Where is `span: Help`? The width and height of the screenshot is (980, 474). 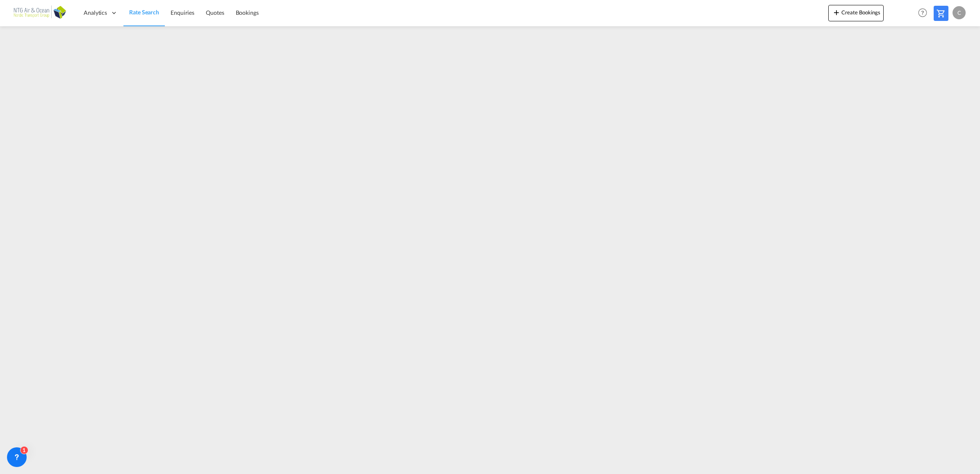
span: Help is located at coordinates (923, 12).